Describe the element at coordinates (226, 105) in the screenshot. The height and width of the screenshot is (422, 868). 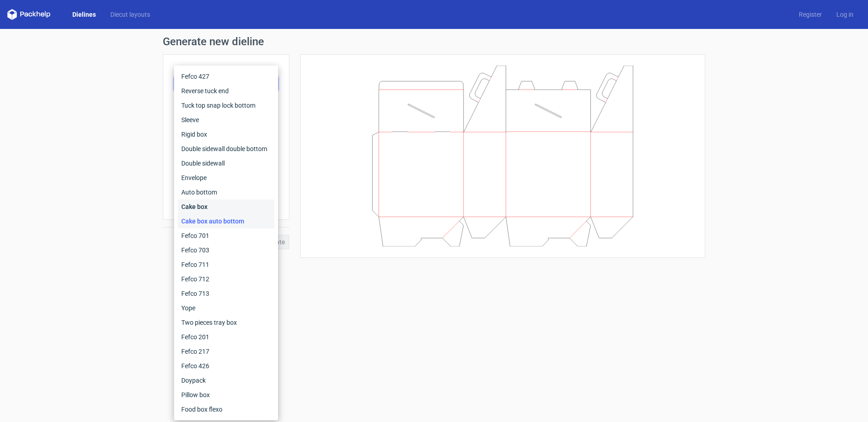
I see `div: Tuck top snap lock bottom` at that location.